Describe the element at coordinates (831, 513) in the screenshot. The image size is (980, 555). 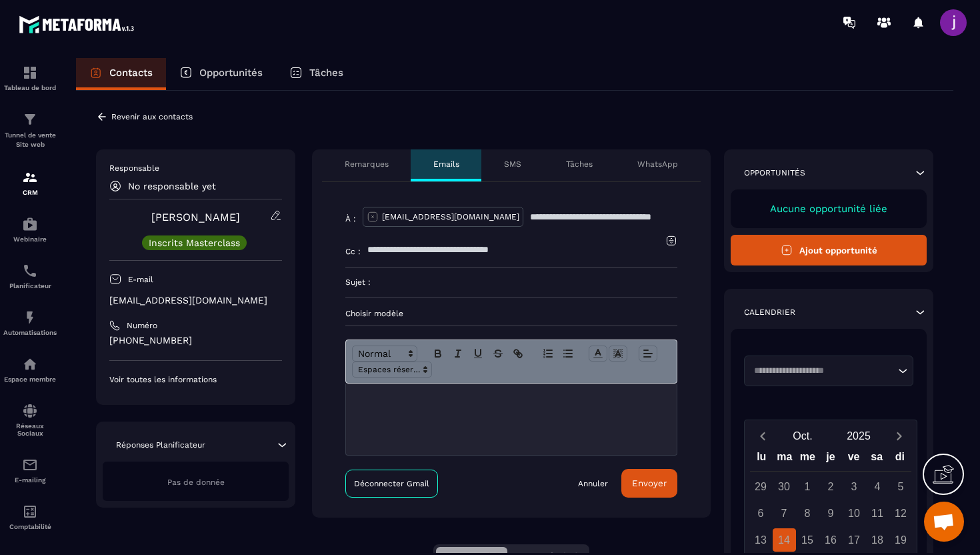
I see `div: 9` at that location.